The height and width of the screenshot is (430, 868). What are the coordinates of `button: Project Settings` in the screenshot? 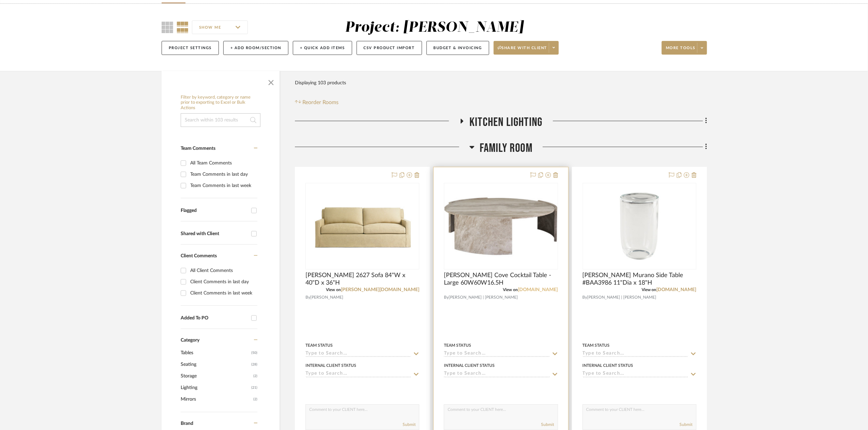 It's located at (190, 48).